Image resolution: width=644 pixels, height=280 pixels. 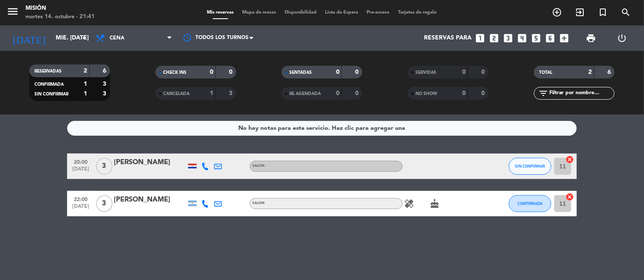 What do you see at coordinates (622, 38) in the screenshot?
I see `div: LOG OUT` at bounding box center [622, 38].